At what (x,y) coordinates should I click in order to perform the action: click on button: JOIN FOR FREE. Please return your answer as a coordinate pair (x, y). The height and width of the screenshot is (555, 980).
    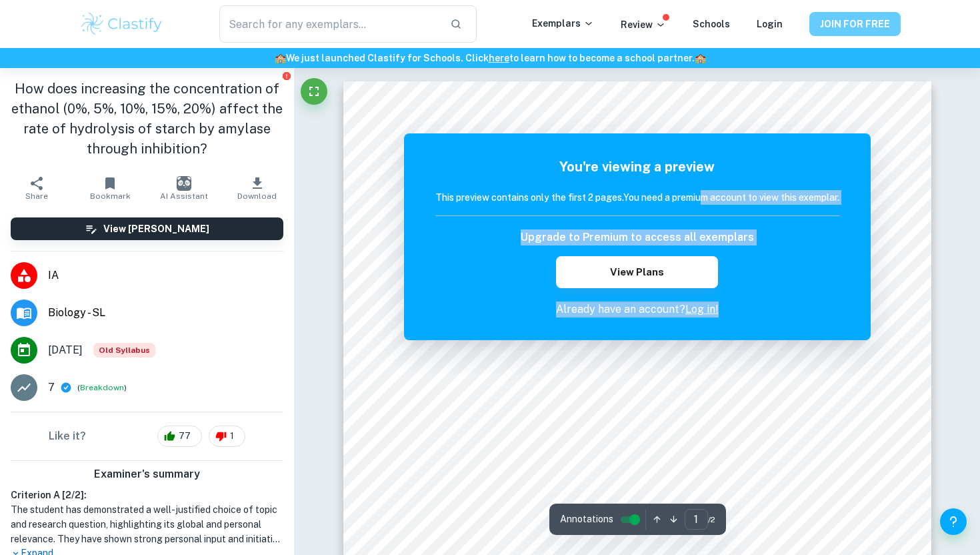
    Looking at the image, I should click on (854, 24).